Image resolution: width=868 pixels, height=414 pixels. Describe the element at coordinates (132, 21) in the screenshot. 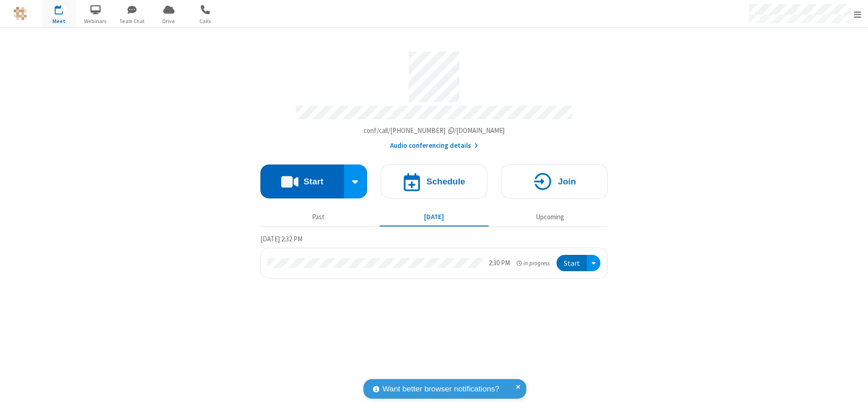

I see `span: Team Chat` at that location.